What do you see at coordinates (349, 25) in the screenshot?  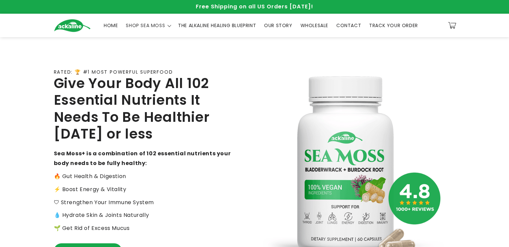 I see `span: CONTACT` at bounding box center [349, 25].